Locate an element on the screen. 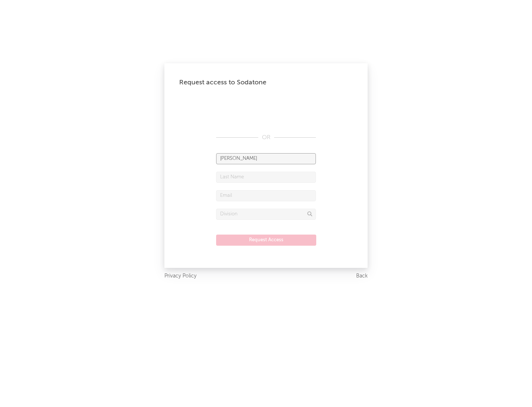 This screenshot has height=407, width=532. div: Request access to Sodatone is located at coordinates (266, 82).